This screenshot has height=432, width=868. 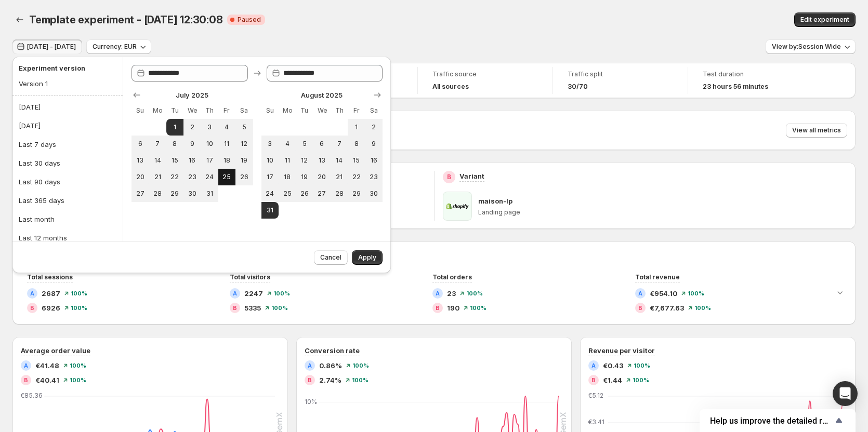 What do you see at coordinates (227, 128) in the screenshot?
I see `button: Friday July 4 2025` at bounding box center [227, 128].